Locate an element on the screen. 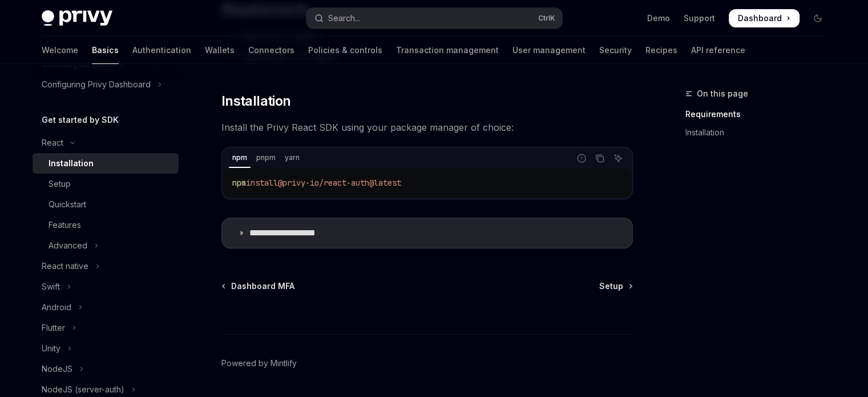 The image size is (868, 397). button: Toggle NodeJS section is located at coordinates (105, 368).